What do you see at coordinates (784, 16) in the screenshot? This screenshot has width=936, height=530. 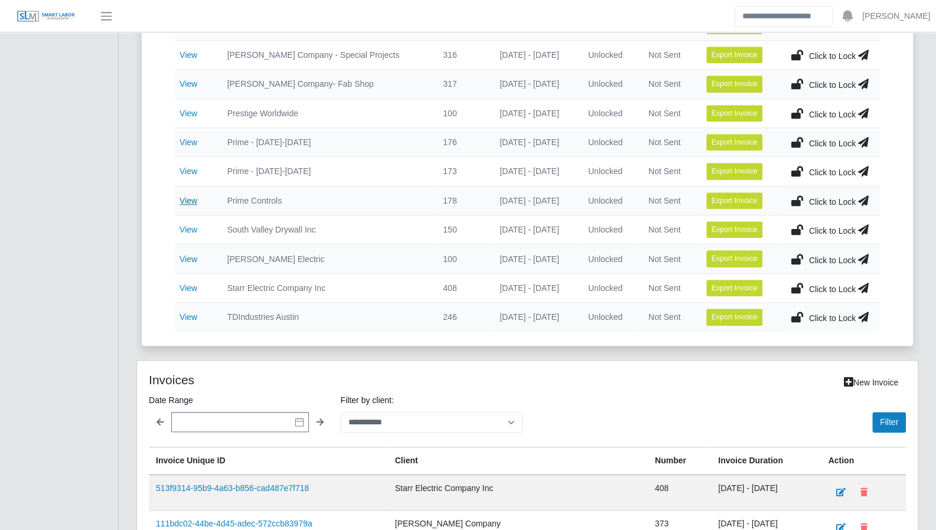 I see `input: Search` at bounding box center [784, 16].